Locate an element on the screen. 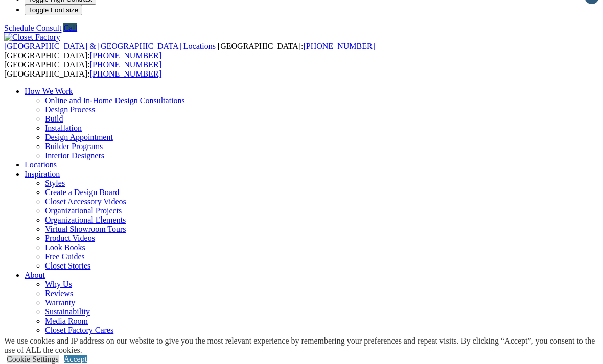 The image size is (603, 364). div: We use cookies and IP address on our website to give you the most relevant experience by remember... is located at coordinates (303, 346).